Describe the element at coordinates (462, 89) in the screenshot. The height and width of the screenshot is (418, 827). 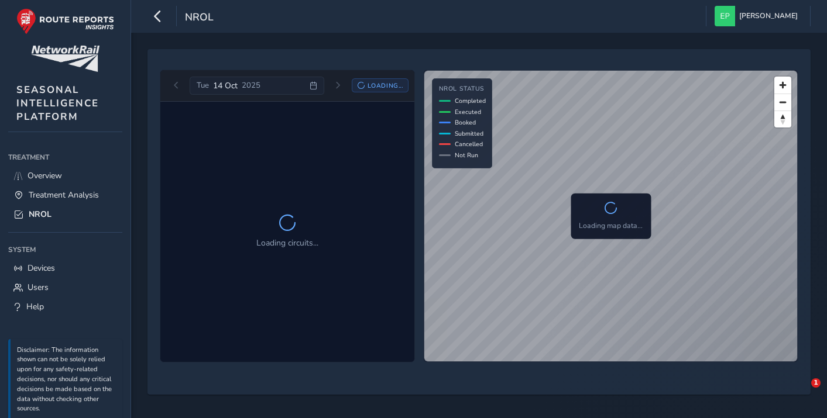
I see `h4: NROL Status` at that location.